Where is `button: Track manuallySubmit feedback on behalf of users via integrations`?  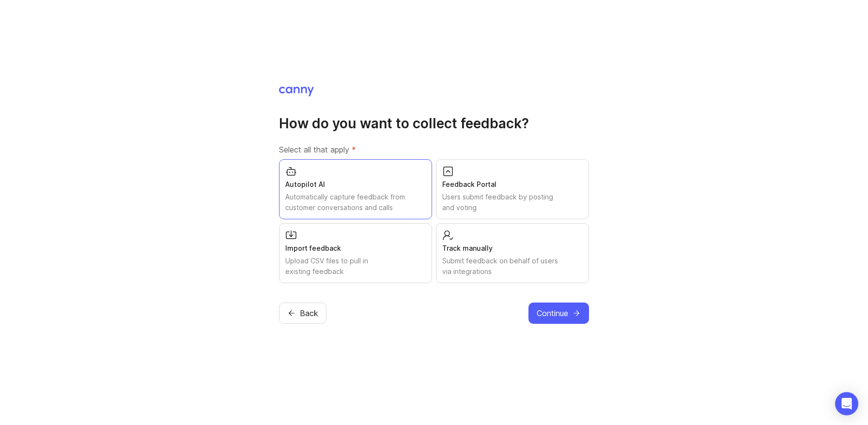
button: Track manuallySubmit feedback on behalf of users via integrations is located at coordinates (513, 253).